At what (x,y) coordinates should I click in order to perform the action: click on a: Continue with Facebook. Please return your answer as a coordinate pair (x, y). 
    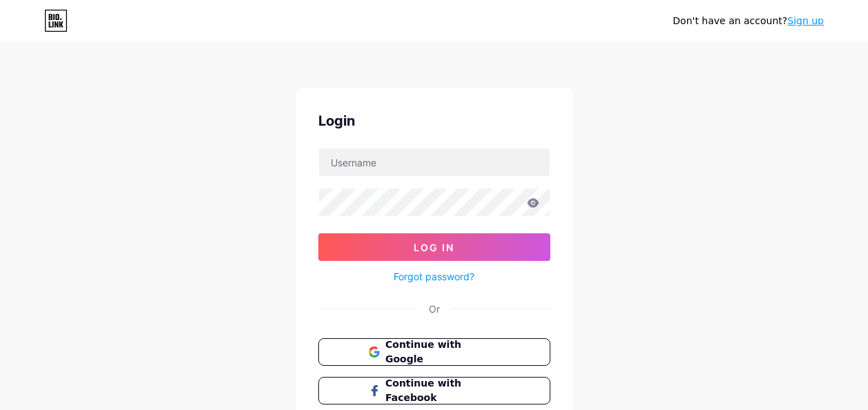
    Looking at the image, I should click on (434, 390).